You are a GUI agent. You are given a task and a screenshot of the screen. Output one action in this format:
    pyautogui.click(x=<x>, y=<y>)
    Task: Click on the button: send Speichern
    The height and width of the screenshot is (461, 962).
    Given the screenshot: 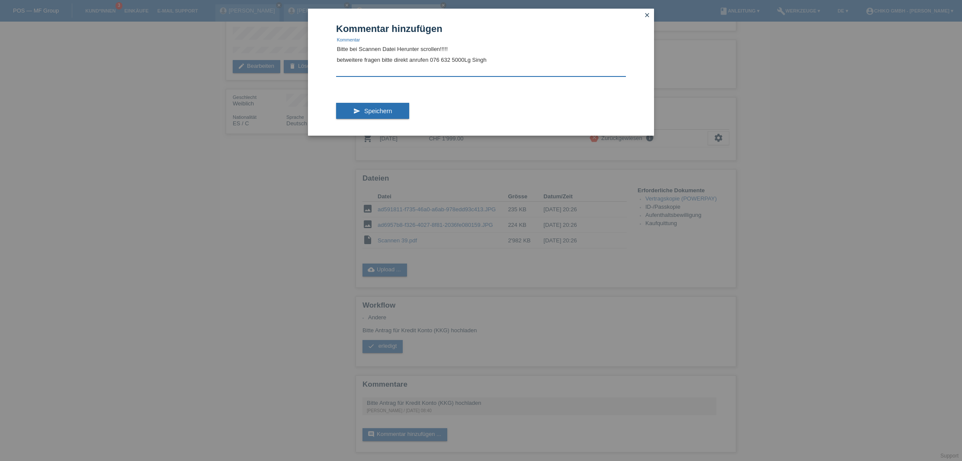 What is the action you would take?
    pyautogui.click(x=372, y=111)
    